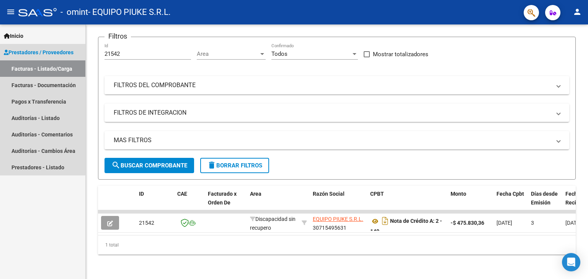  Describe the element at coordinates (328, 194) in the screenshot. I see `span: Razón Social` at that location.